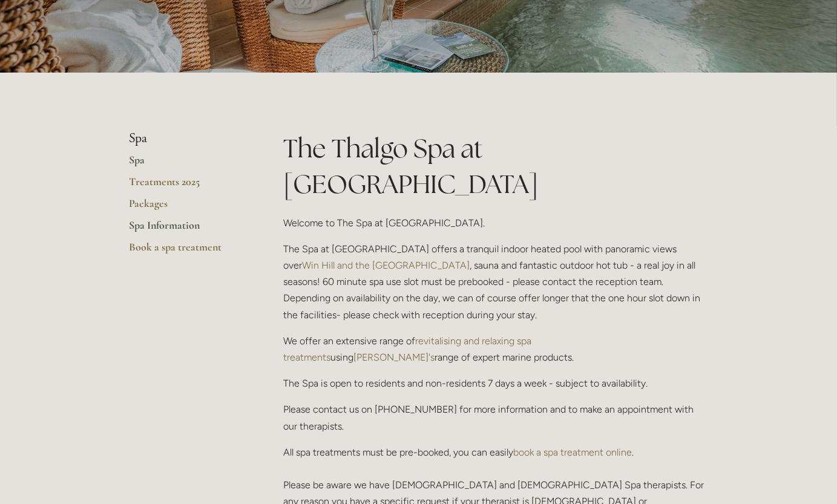 This screenshot has width=837, height=504. Describe the element at coordinates (187, 208) in the screenshot. I see `a: Packages` at that location.